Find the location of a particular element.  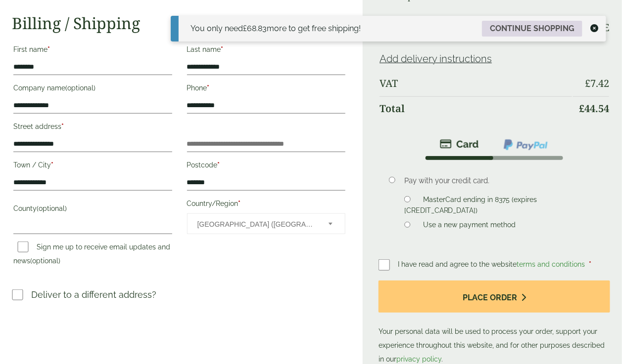

label: Country/Region is located at coordinates (266, 205).